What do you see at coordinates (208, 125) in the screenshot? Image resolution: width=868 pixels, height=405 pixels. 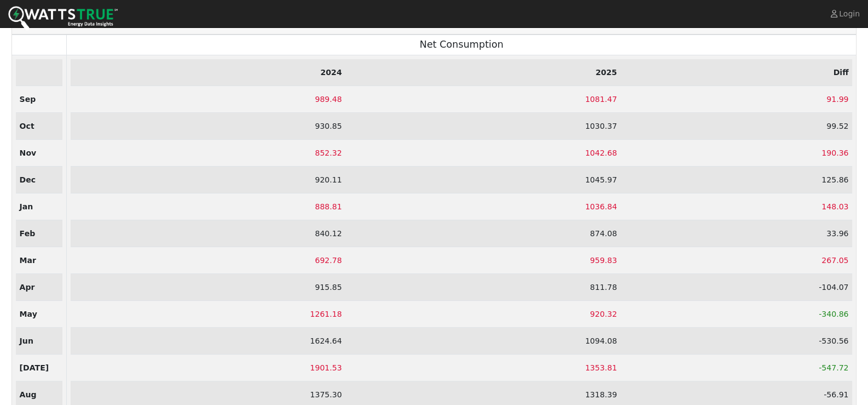 I see `td: 930.85` at bounding box center [208, 125].